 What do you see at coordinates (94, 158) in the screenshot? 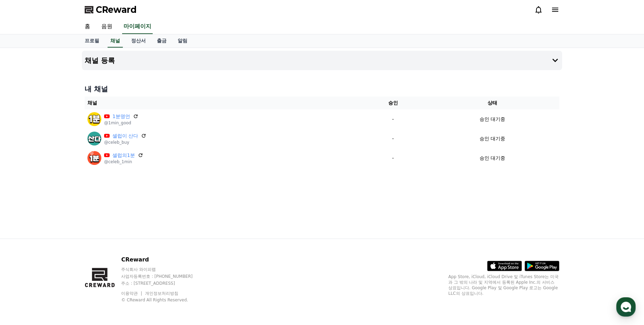
I see `img: 셀럽의1분` at bounding box center [94, 158].